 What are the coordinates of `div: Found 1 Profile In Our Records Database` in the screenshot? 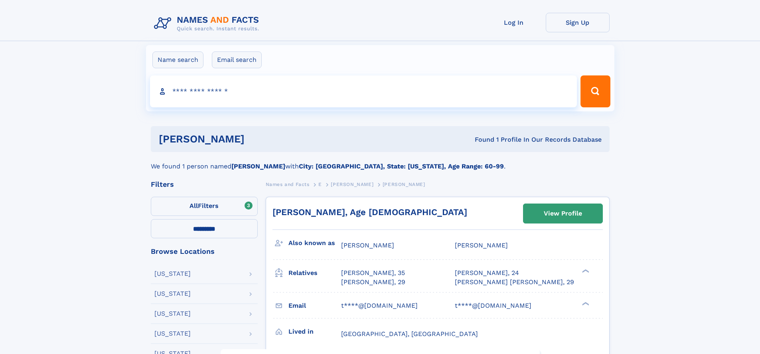 It's located at (481, 140).